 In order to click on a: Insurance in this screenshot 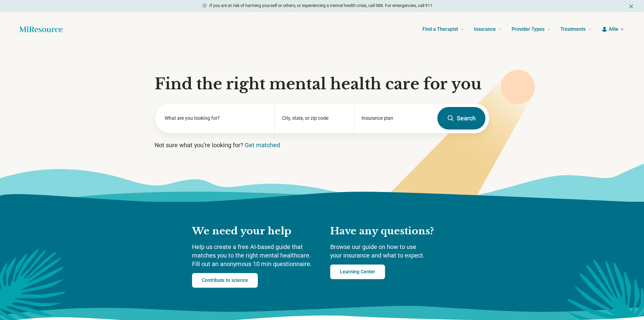, I will do `click(488, 29)`.